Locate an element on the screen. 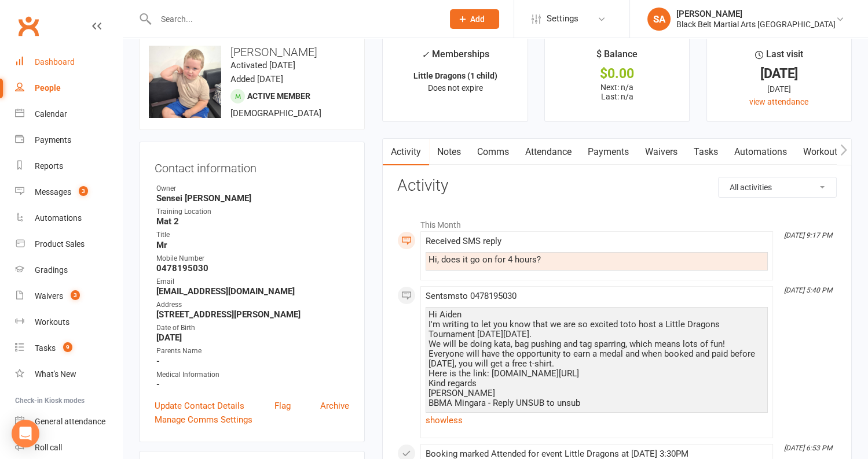 This screenshot has width=868, height=459. div: Calendar is located at coordinates (51, 114).